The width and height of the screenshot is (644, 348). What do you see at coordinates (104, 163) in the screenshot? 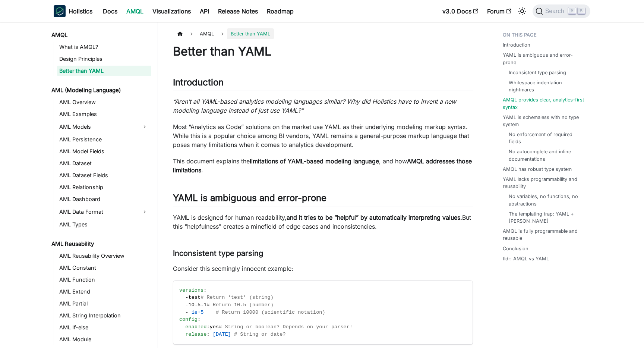
I see `a: AML Dataset` at bounding box center [104, 163].